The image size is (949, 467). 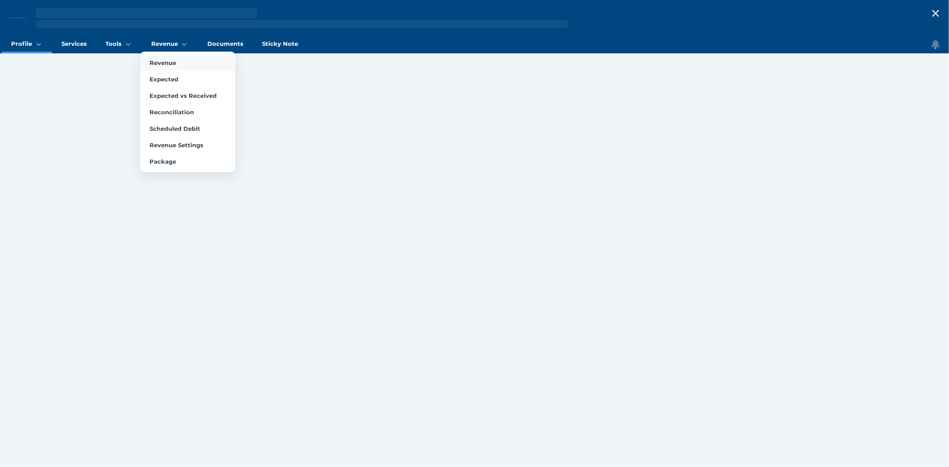 What do you see at coordinates (27, 45) in the screenshot?
I see `a: Profile` at bounding box center [27, 45].